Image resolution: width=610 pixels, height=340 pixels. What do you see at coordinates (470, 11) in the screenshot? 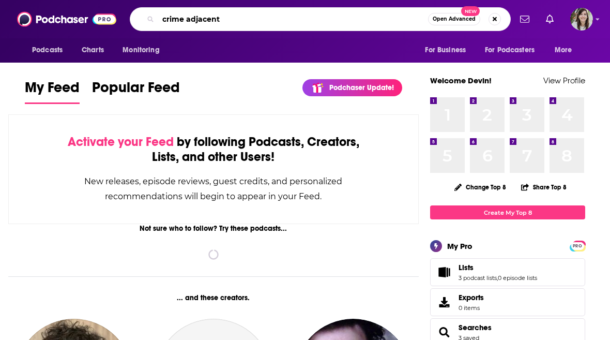
I see `span: New` at bounding box center [470, 11].